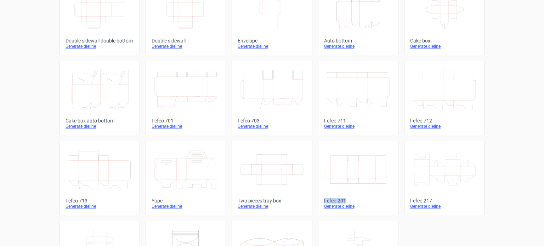 The height and width of the screenshot is (246, 544). What do you see at coordinates (100, 178) in the screenshot?
I see `a: Fefco 713Generate dieline` at bounding box center [100, 178].